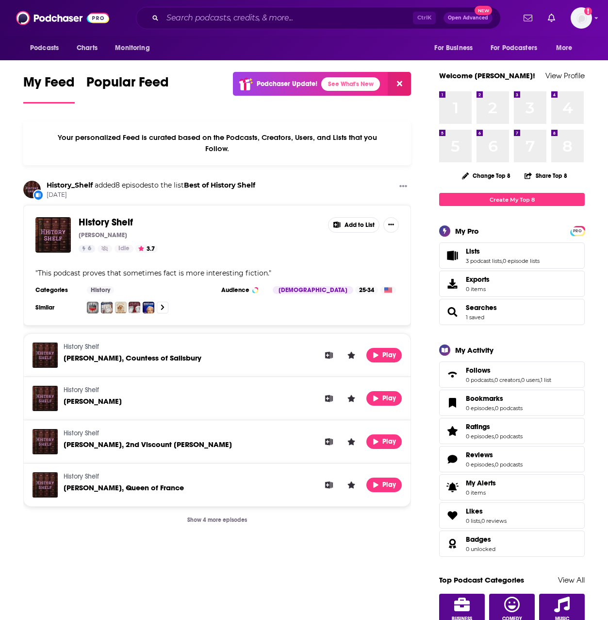 This screenshot has width=608, height=620. I want to click on a: The Weekly Show with Jon Stewart, so click(149, 307).